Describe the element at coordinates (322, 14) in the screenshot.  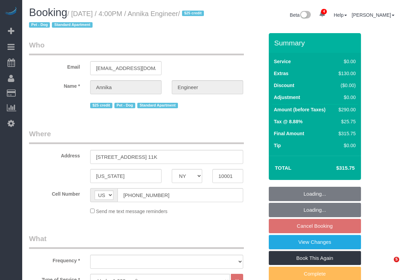
I see `a: 4` at that location.